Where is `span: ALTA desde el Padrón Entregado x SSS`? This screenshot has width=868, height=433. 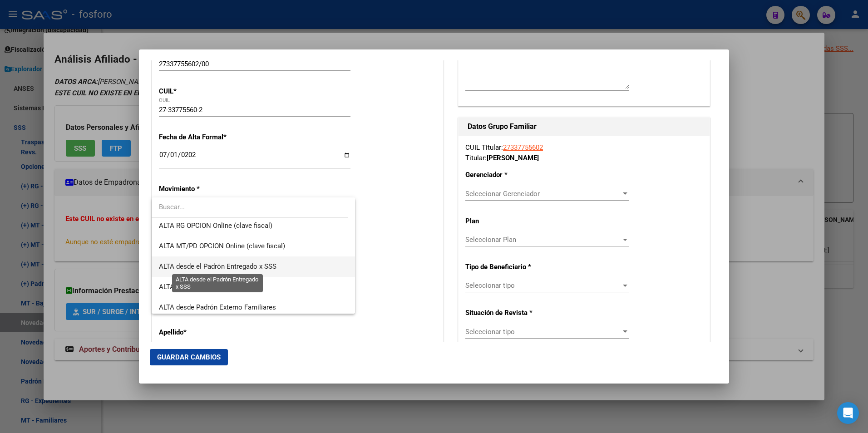
span: ALTA desde el Padrón Entregado x SSS is located at coordinates (217, 267).